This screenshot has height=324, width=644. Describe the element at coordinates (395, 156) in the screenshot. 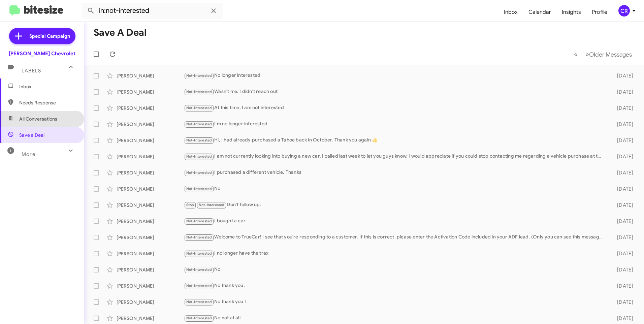

I see `div: I am not currently looking into buying a new car. I called last week to let you guys know. I woul...` at that location.